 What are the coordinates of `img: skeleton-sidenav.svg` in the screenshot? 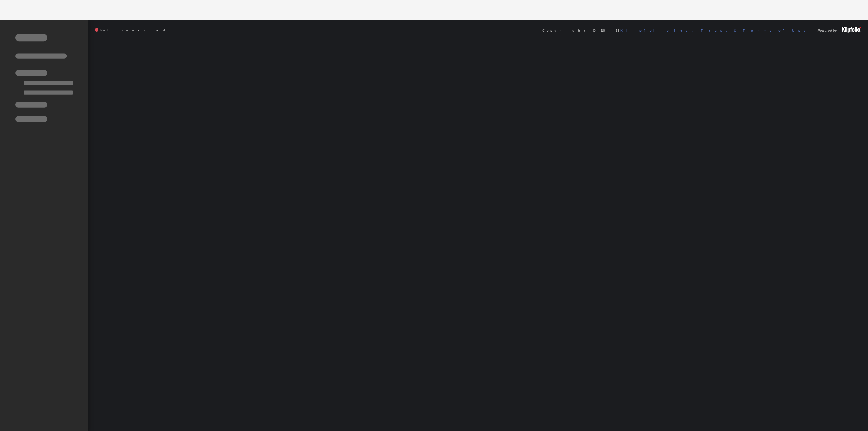 It's located at (44, 78).